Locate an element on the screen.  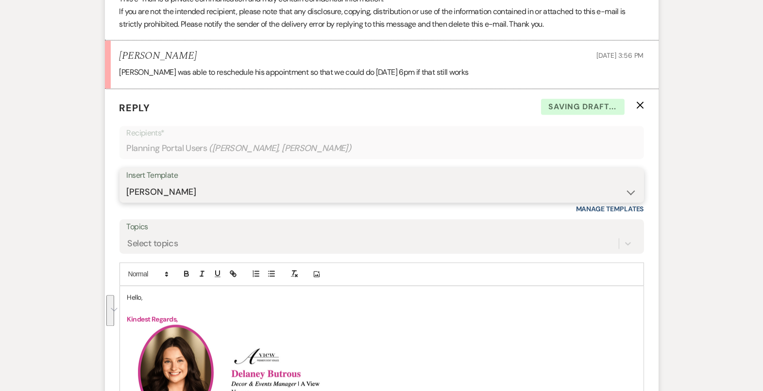
div: Planning Portal Users is located at coordinates (382, 148).